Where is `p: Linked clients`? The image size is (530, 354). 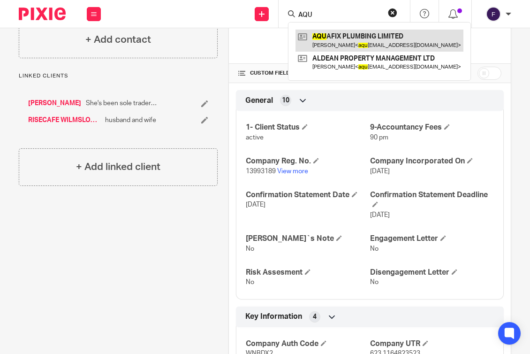 p: Linked clients is located at coordinates (118, 76).